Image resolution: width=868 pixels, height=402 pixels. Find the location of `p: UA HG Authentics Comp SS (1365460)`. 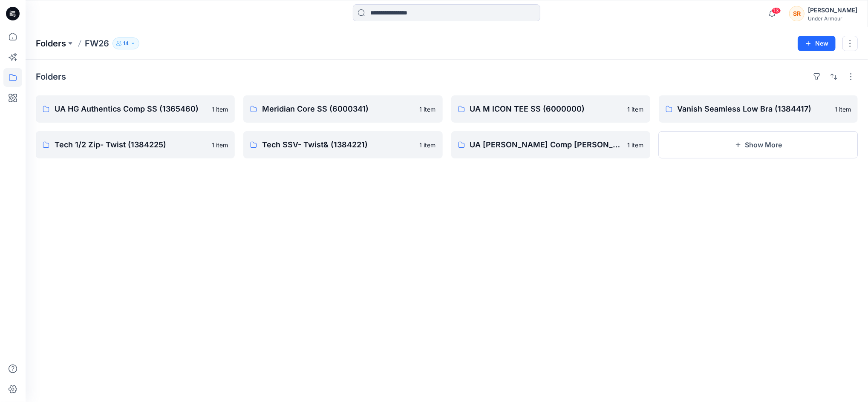

p: UA HG Authentics Comp SS (1365460) is located at coordinates (131, 109).